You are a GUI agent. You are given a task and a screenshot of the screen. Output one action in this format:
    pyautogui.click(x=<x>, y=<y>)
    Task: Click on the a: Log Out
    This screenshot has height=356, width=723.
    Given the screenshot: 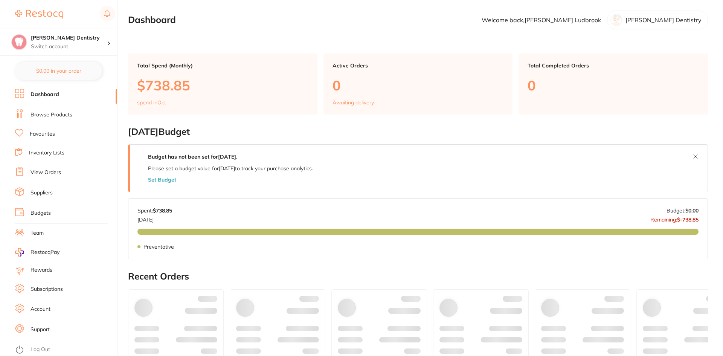 What is the action you would take?
    pyautogui.click(x=40, y=349)
    